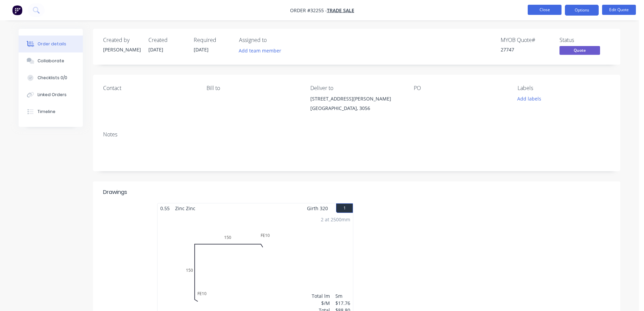  I want to click on div: Linked Orders, so click(52, 95).